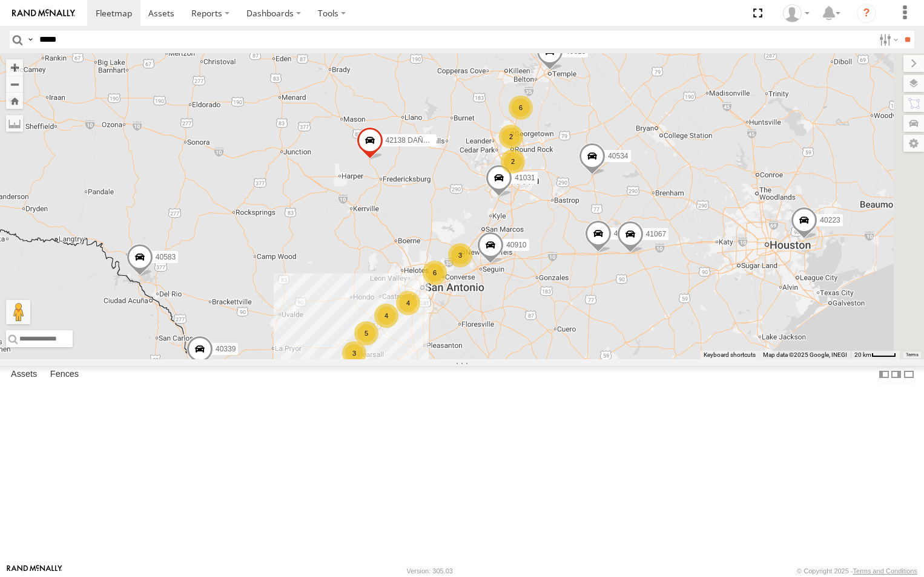 This screenshot has width=924, height=577. I want to click on div: 5, so click(367, 333).